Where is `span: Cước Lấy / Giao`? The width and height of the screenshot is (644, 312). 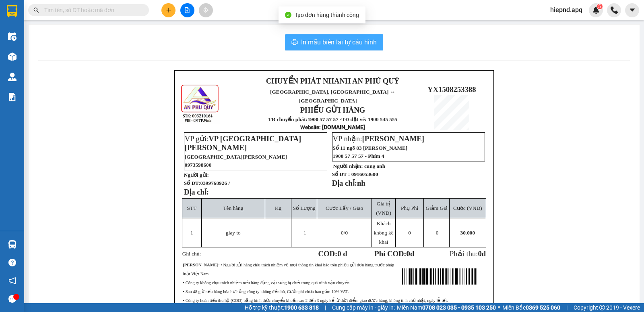 span: Cước Lấy / Giao is located at coordinates (344, 208).